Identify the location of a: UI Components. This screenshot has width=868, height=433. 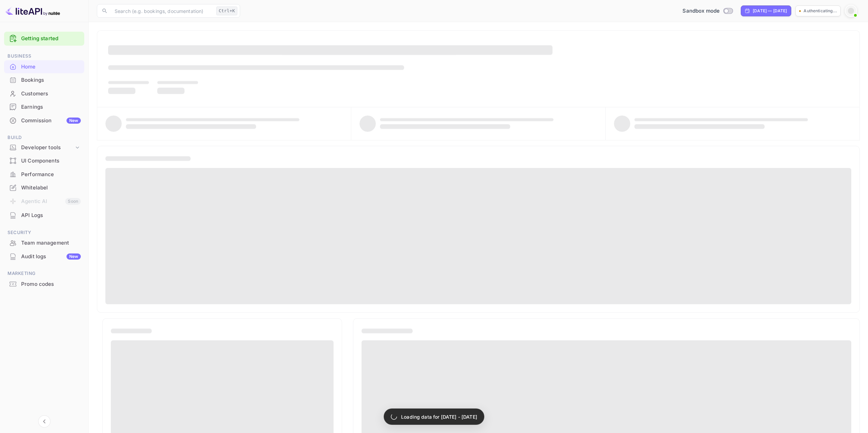
(44, 161).